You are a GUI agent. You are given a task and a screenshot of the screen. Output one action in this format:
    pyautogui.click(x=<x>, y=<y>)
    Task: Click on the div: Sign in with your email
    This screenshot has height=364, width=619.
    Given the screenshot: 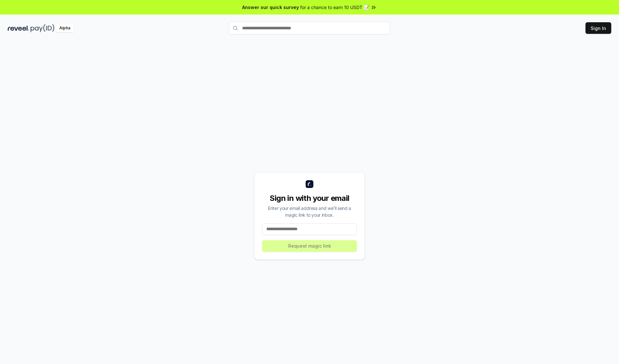 What is the action you would take?
    pyautogui.click(x=310, y=198)
    